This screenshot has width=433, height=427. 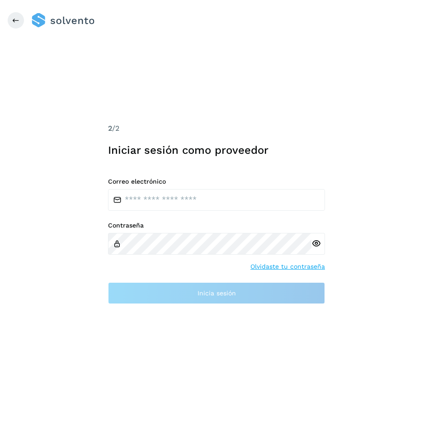 What do you see at coordinates (217, 293) in the screenshot?
I see `button: Inicia sesión` at bounding box center [217, 293].